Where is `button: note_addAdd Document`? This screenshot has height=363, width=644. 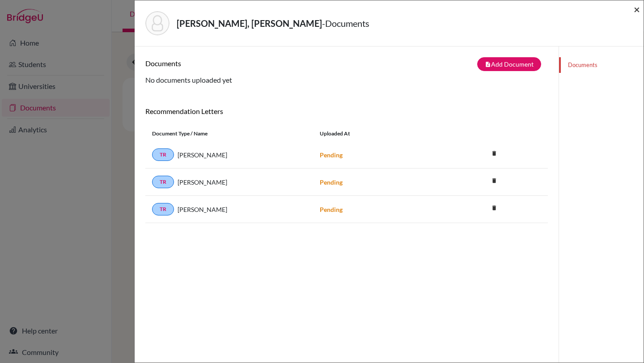 button: note_addAdd Document is located at coordinates (509, 64).